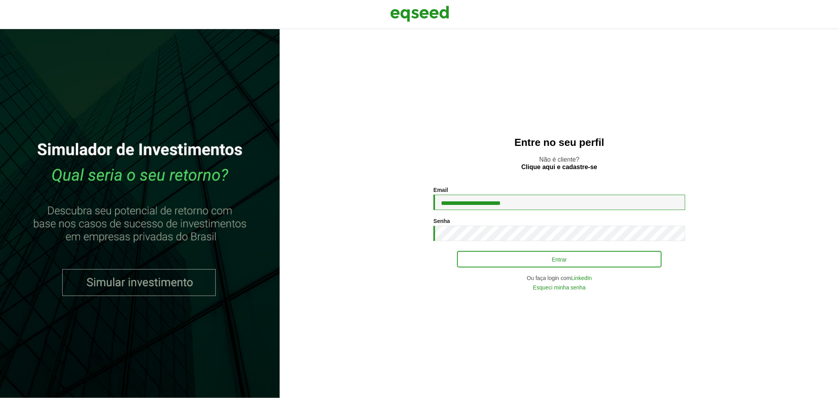 Image resolution: width=839 pixels, height=398 pixels. Describe the element at coordinates (560, 278) in the screenshot. I see `div: Ou faça login com` at that location.